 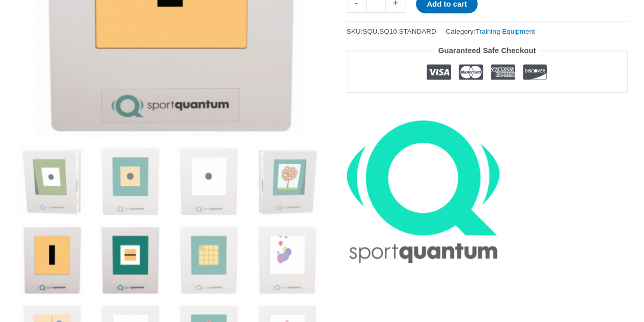 What do you see at coordinates (208, 259) in the screenshot?
I see `img: Interactive e-target SQ10 - Image 7` at bounding box center [208, 259].